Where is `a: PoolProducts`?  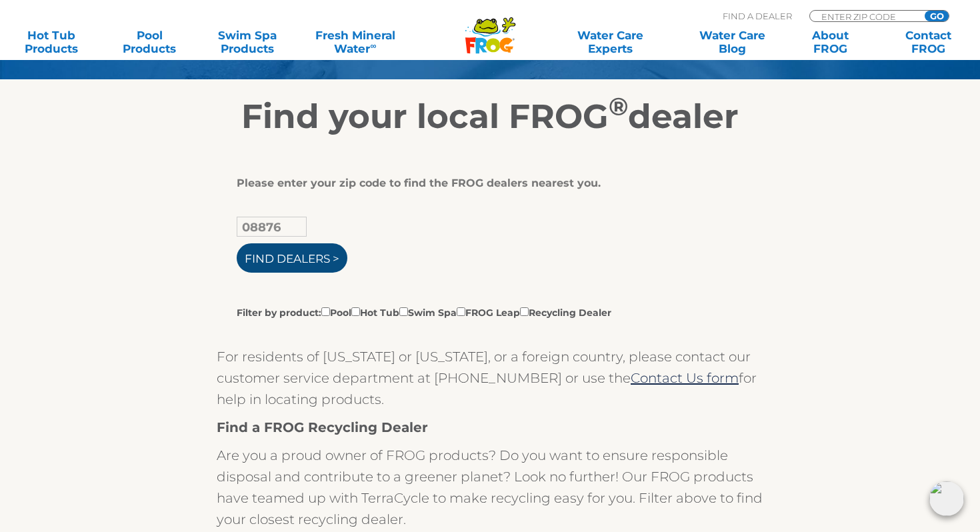 a: PoolProducts is located at coordinates (149, 42).